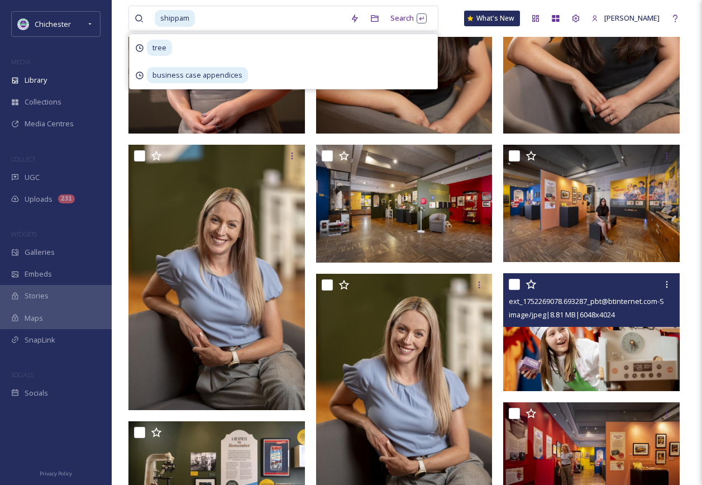 The image size is (702, 485). Describe the element at coordinates (36, 295) in the screenshot. I see `span: Stories` at that location.